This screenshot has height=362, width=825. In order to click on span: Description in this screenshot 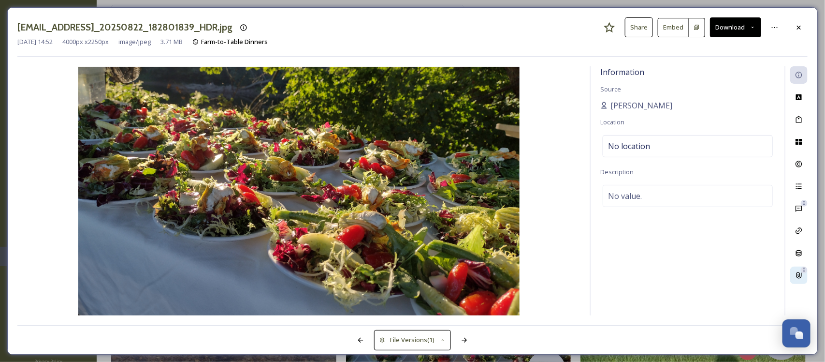, I will do `click(617, 172)`.